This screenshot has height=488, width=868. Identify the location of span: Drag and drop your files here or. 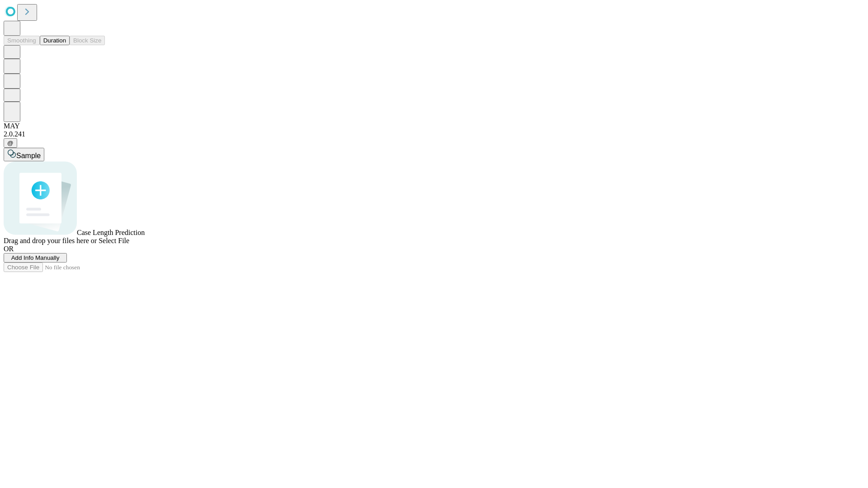
(51, 240).